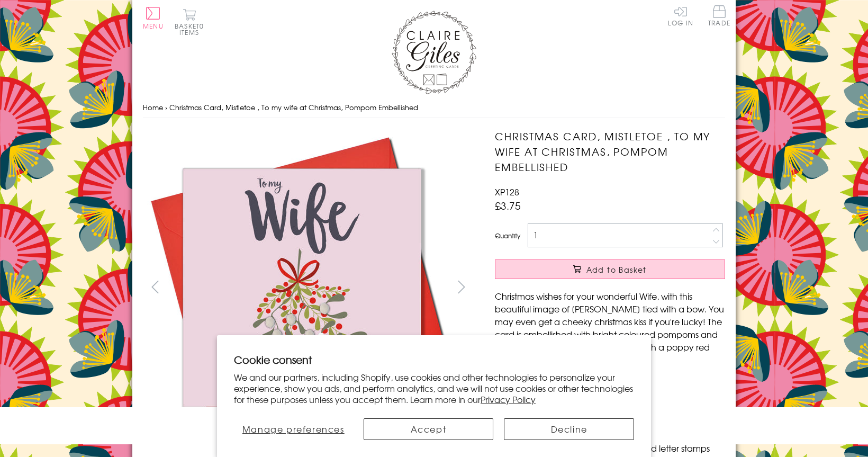 The width and height of the screenshot is (868, 457). Describe the element at coordinates (153, 18) in the screenshot. I see `button: Menu` at that location.